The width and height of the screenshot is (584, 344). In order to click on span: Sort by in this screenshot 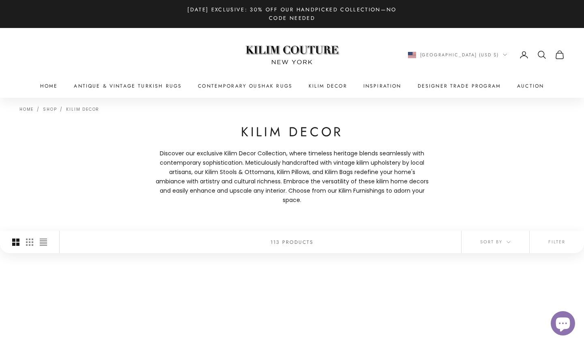, I will do `click(495, 242)`.